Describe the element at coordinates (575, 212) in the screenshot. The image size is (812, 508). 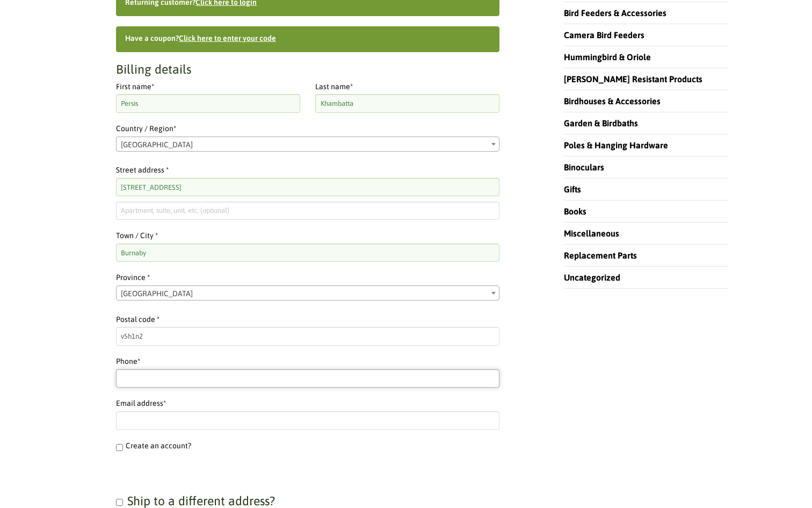
I see `a: Books` at that location.